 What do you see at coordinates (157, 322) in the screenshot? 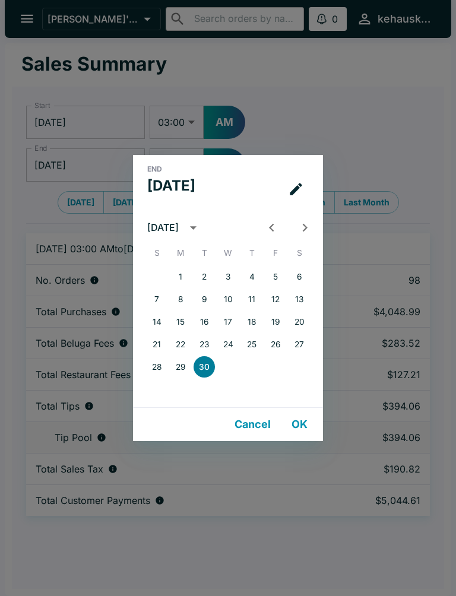
I see `button: 14` at bounding box center [157, 322].